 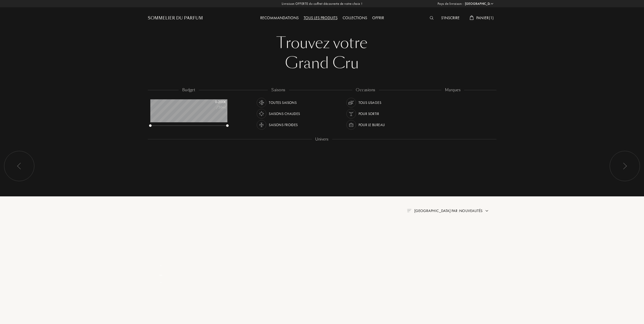 I want to click on div: Saisons chaudes, so click(x=284, y=114).